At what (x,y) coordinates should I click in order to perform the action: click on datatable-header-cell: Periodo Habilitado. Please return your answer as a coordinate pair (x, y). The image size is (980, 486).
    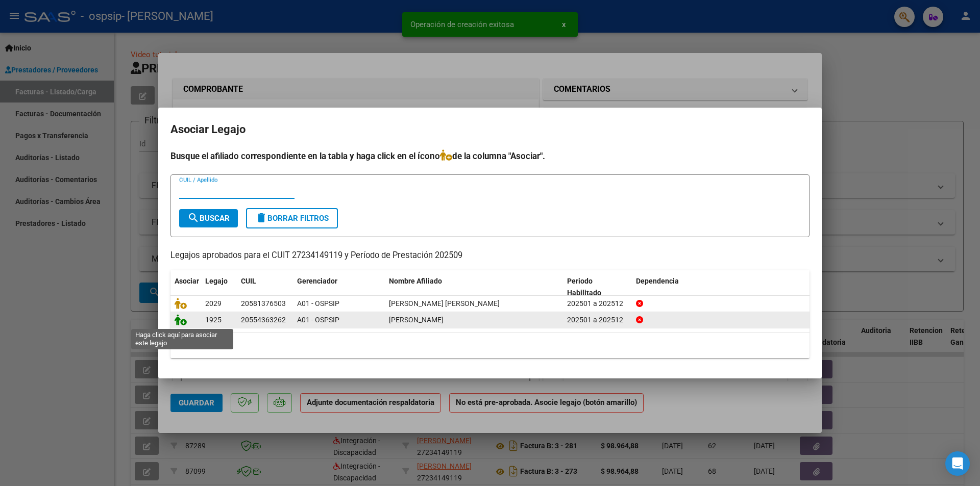
    Looking at the image, I should click on (598, 287).